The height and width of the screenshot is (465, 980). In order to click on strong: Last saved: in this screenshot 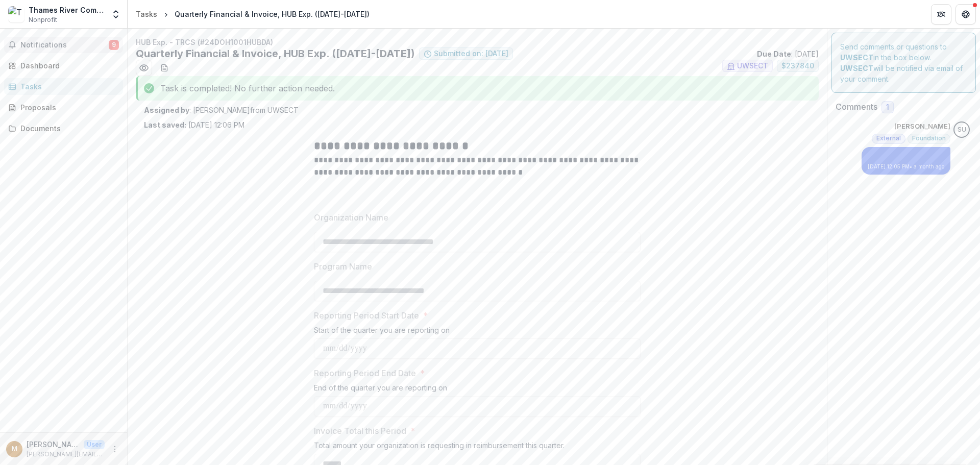, I will do `click(165, 124)`.